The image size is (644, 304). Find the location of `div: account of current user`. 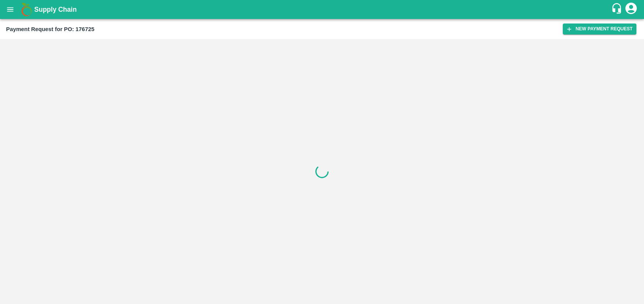

div: account of current user is located at coordinates (631, 10).